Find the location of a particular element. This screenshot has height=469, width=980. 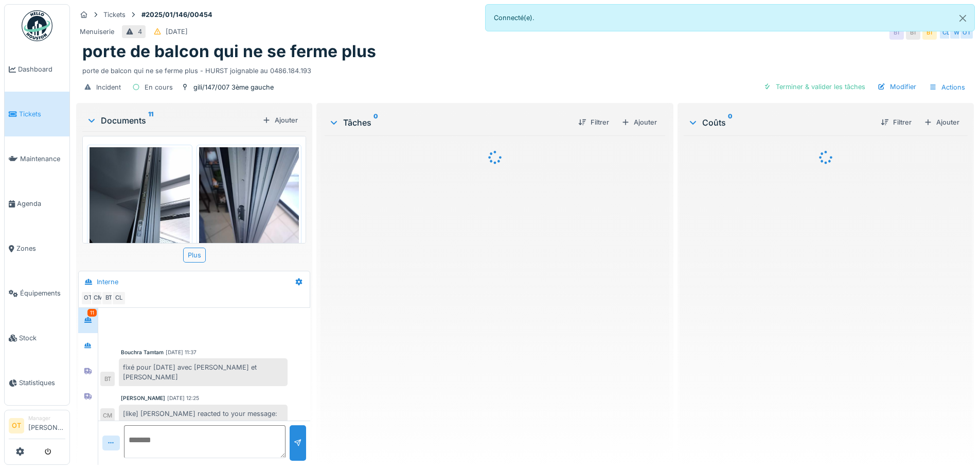

button: Close is located at coordinates (963, 18).